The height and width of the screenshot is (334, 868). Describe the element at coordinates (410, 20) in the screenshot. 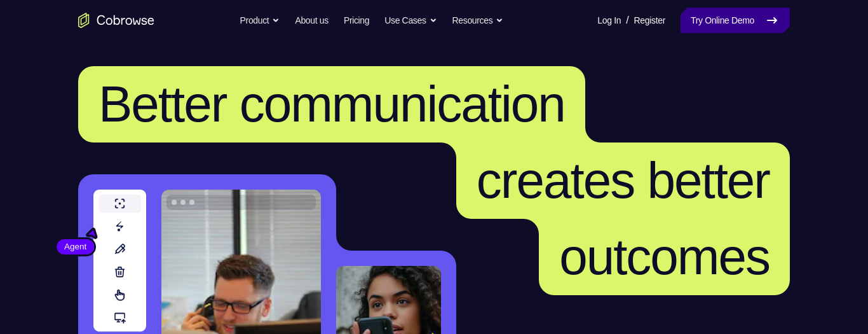

I see `button: Use Cases` at that location.